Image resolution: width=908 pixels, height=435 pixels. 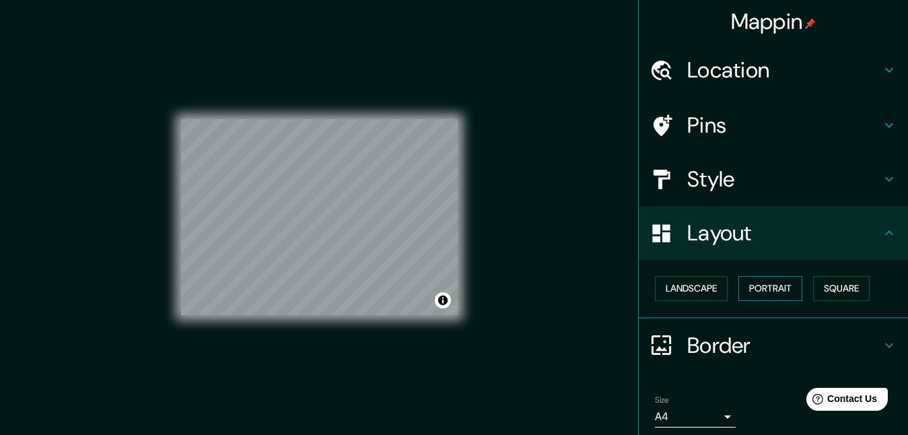 What do you see at coordinates (774, 233) in the screenshot?
I see `div: Layout` at bounding box center [774, 233].